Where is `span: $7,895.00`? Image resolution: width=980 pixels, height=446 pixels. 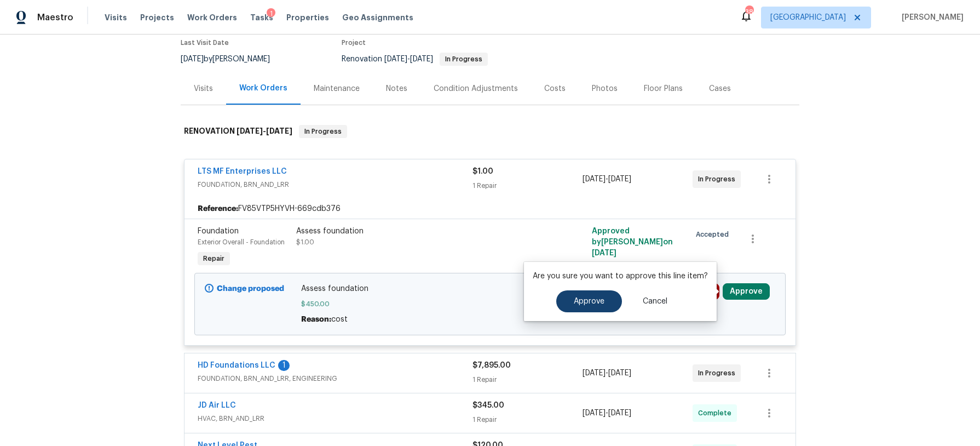
span: $7,895.00 is located at coordinates (492, 365).